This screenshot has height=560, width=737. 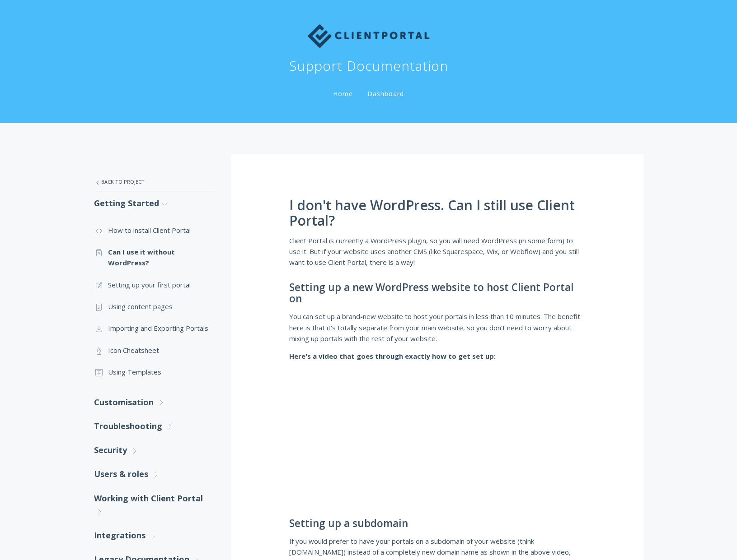 I want to click on a: Troubleshooting, so click(x=153, y=426).